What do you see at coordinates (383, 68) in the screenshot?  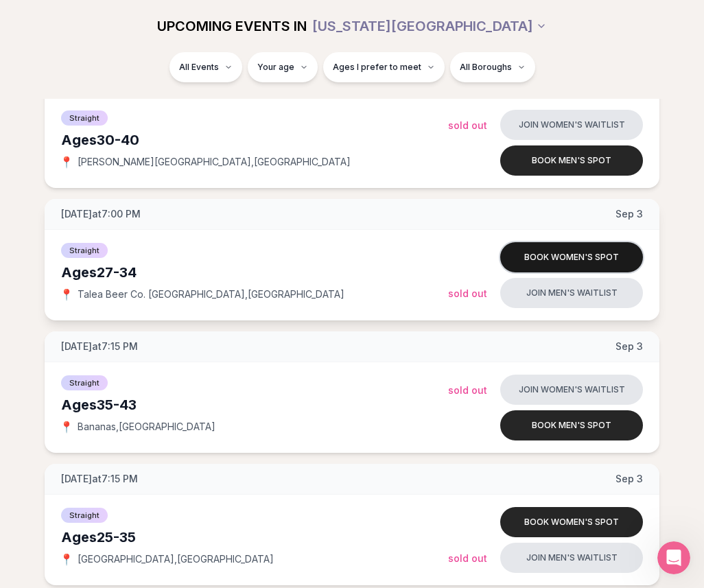 I see `button: Ages I prefer to meet` at bounding box center [383, 68].